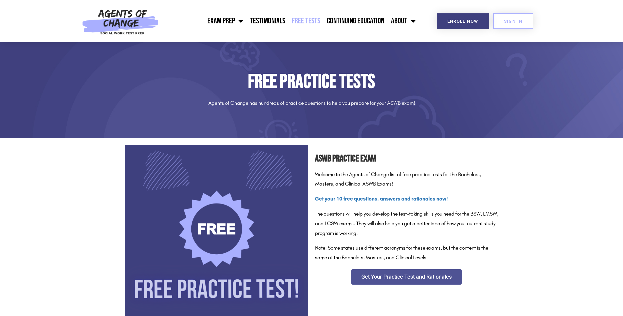 The height and width of the screenshot is (316, 623). Describe the element at coordinates (513, 21) in the screenshot. I see `span: SIGN IN` at that location.